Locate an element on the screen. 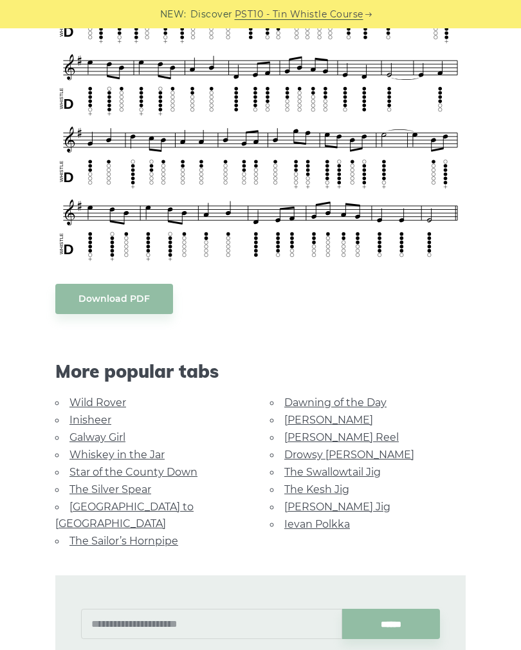  a: Star of the County Down is located at coordinates (133, 471).